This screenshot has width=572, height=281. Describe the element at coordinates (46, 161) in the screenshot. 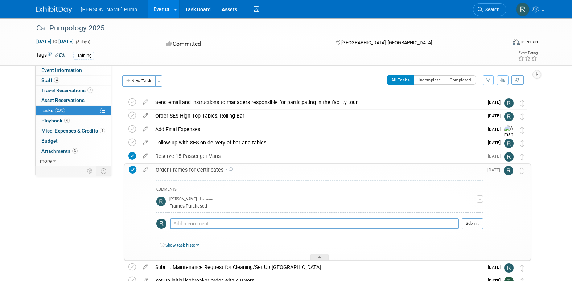

I see `span: more` at that location.